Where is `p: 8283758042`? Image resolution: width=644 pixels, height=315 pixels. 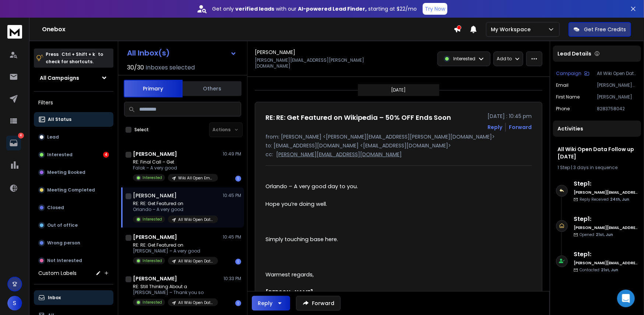 p: 8283758042 is located at coordinates (618, 109).